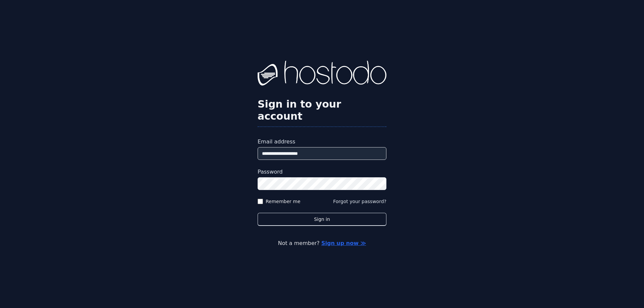 This screenshot has height=308, width=644. Describe the element at coordinates (322, 142) in the screenshot. I see `label: Email address` at that location.